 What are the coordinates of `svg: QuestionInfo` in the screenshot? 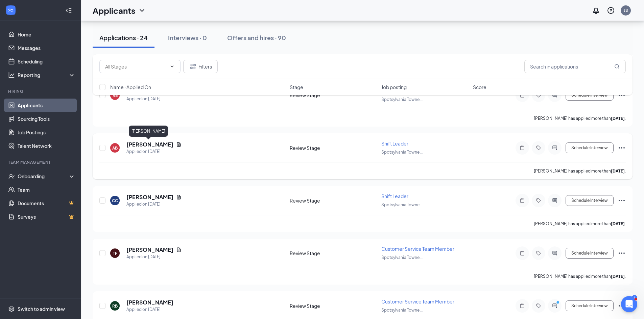 It's located at (611, 11).